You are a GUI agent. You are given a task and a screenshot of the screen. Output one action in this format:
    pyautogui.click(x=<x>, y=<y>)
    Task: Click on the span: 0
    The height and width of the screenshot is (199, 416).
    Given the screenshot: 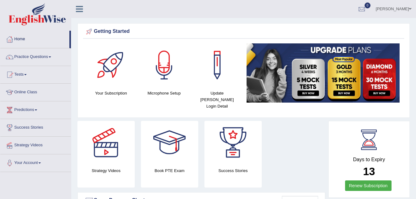 What is the action you would take?
    pyautogui.click(x=368, y=5)
    